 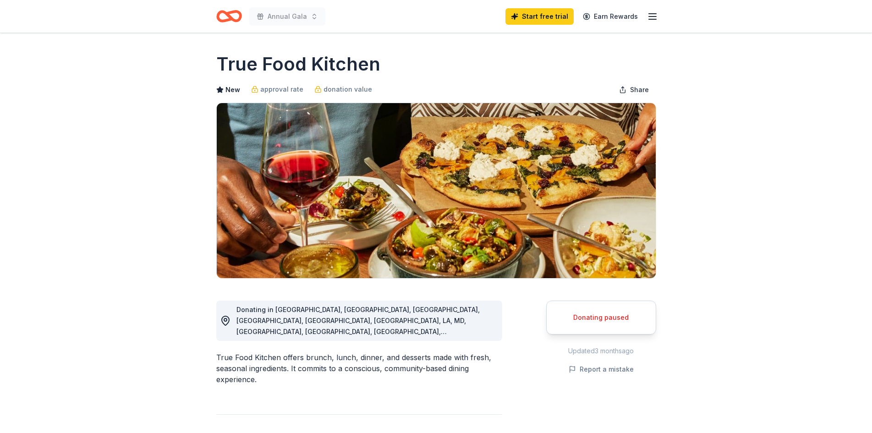 What do you see at coordinates (298, 64) in the screenshot?
I see `h1: True Food Kitchen` at bounding box center [298, 64].